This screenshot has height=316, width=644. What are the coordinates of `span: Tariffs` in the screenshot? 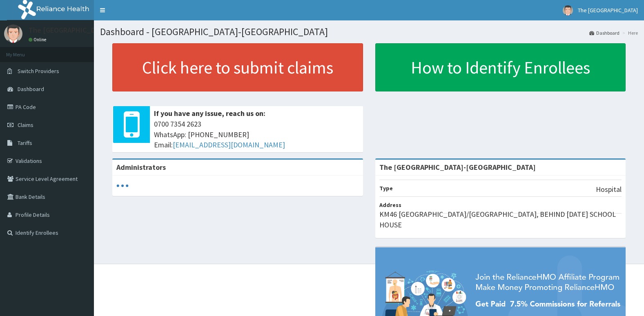 It's located at (25, 143).